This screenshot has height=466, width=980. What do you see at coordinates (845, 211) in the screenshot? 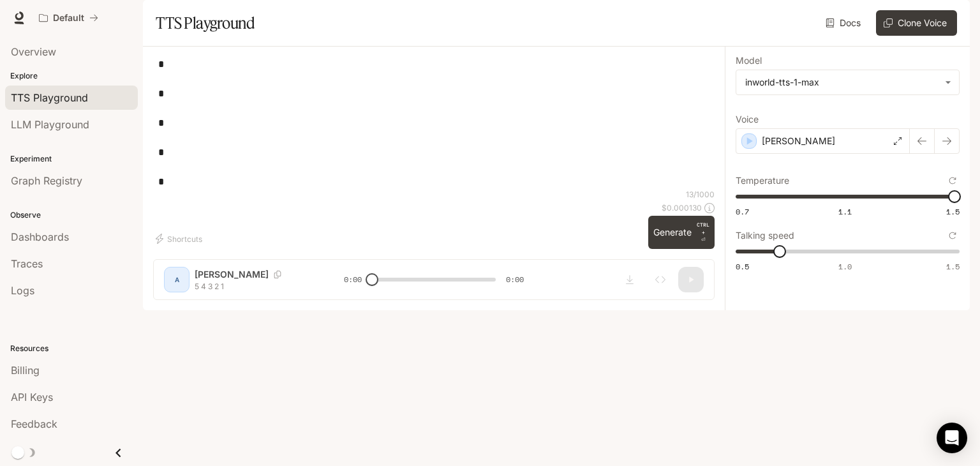
I see `span: 1.1` at bounding box center [845, 211].